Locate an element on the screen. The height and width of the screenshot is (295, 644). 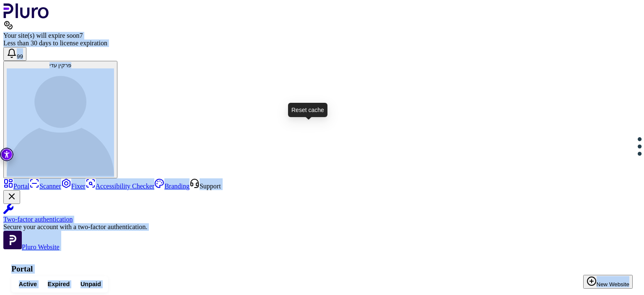
aside: Sidebar menu is located at coordinates (322, 215).